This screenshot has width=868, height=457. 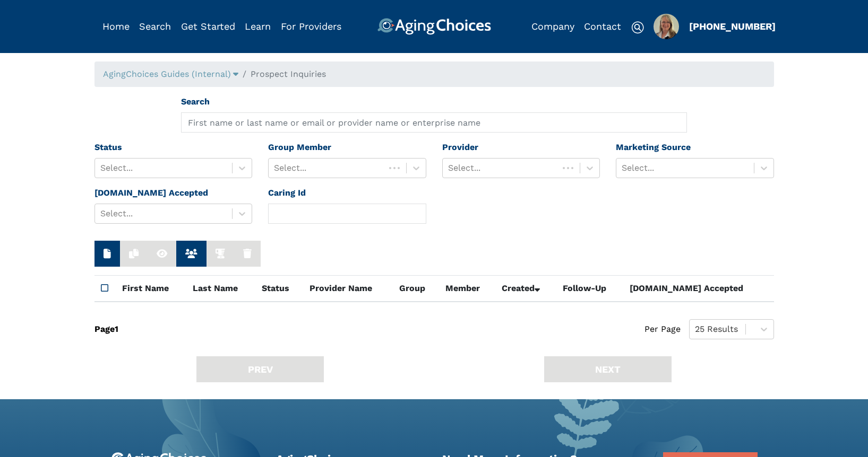 I want to click on img: AgingChoices, so click(x=434, y=26).